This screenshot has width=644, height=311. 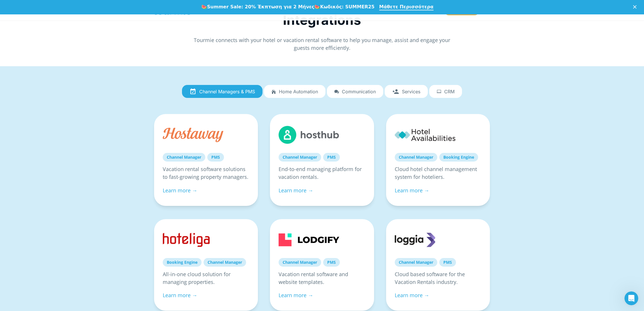 What do you see at coordinates (182, 262) in the screenshot?
I see `a: Booking Engine` at bounding box center [182, 262].